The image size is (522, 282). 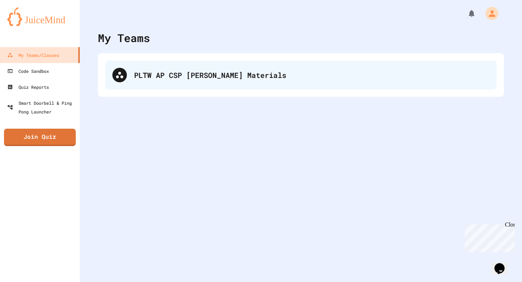 I want to click on div: Smart Doorbell & Ping Pong Launcher, so click(x=42, y=107).